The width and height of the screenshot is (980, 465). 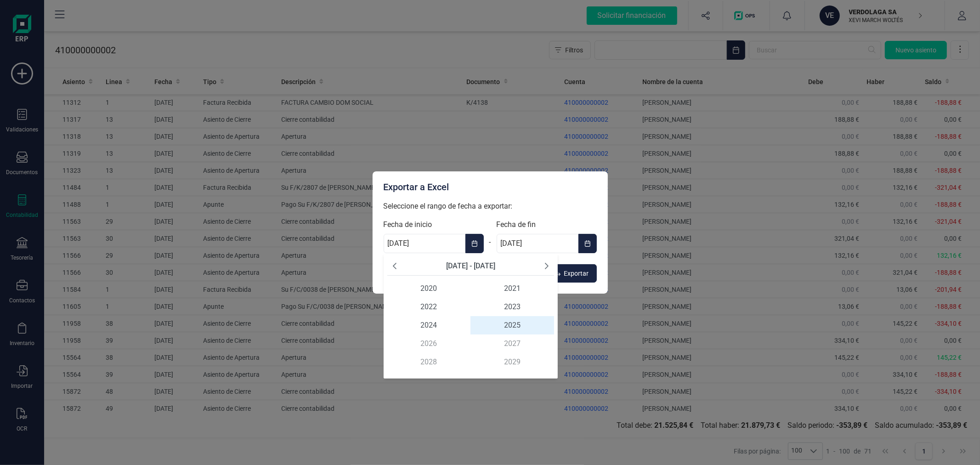 What do you see at coordinates (429, 325) in the screenshot?
I see `span: 2024` at bounding box center [429, 325].